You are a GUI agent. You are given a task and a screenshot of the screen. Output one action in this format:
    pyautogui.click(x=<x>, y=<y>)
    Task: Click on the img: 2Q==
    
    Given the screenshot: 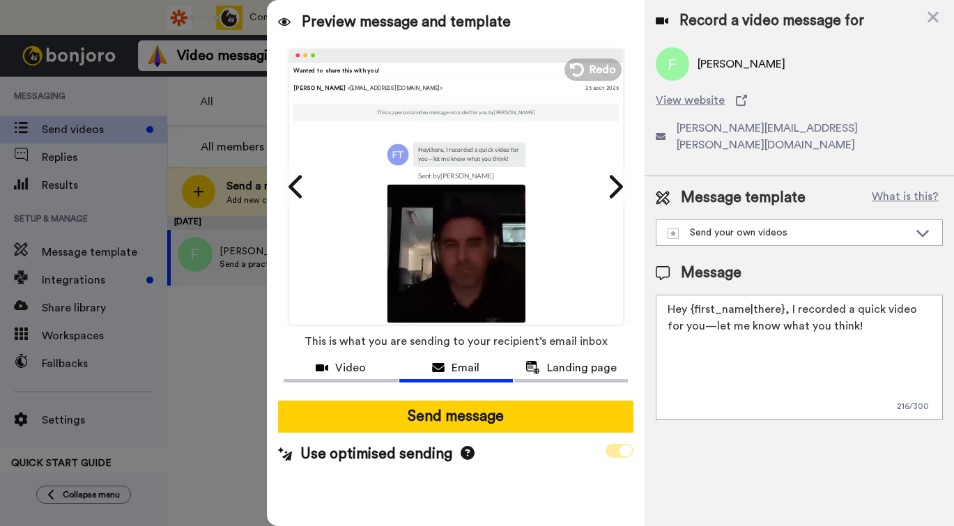 What is the action you would take?
    pyautogui.click(x=456, y=253)
    